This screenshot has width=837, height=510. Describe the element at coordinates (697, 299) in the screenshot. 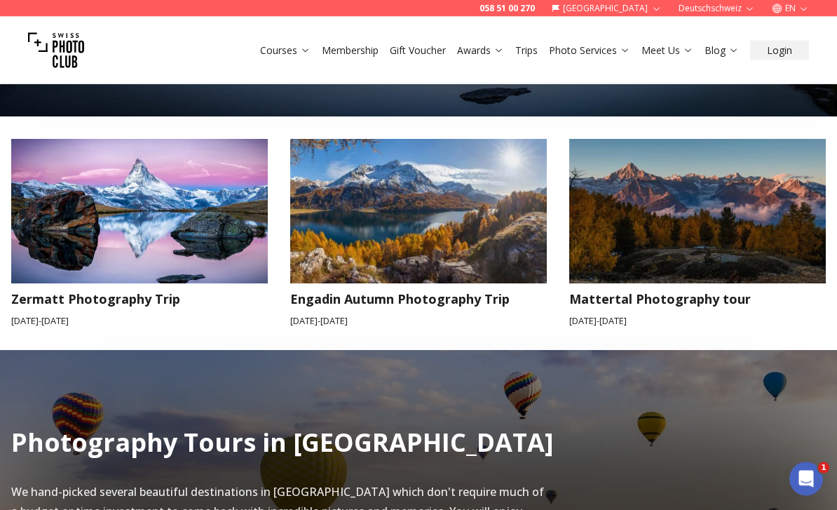

I see `h3: Mattertal Photography tour` at that location.